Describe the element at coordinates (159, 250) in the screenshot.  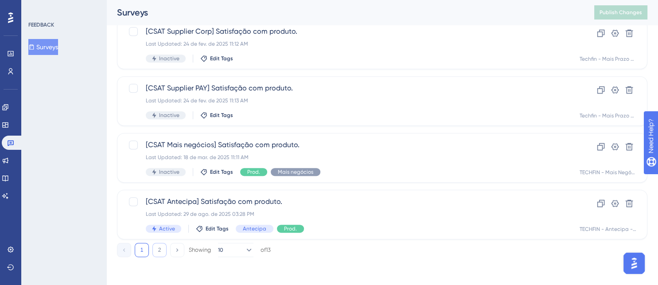
I see `button: 2` at that location.